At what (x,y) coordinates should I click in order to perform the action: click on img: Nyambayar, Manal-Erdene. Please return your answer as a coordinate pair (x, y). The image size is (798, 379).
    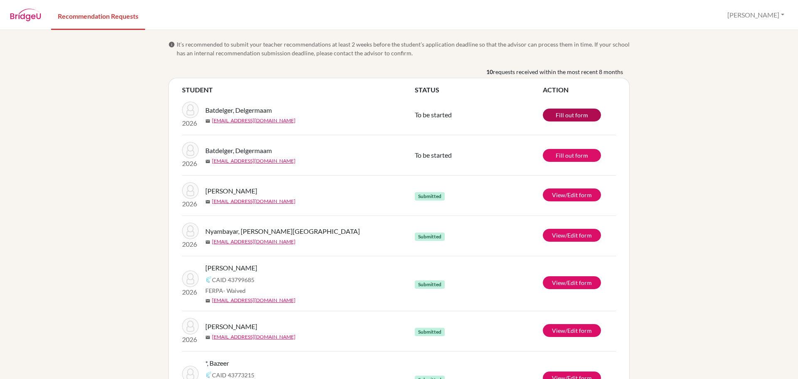
    Looking at the image, I should click on (190, 231).